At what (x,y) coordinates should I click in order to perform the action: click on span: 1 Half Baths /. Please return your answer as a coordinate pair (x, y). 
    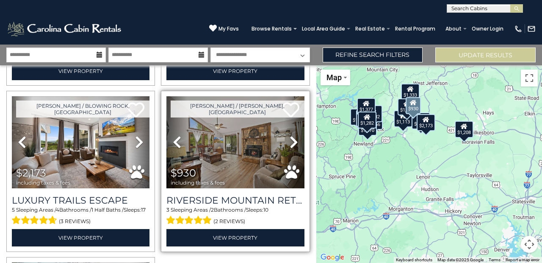
    Looking at the image, I should click on (108, 209).